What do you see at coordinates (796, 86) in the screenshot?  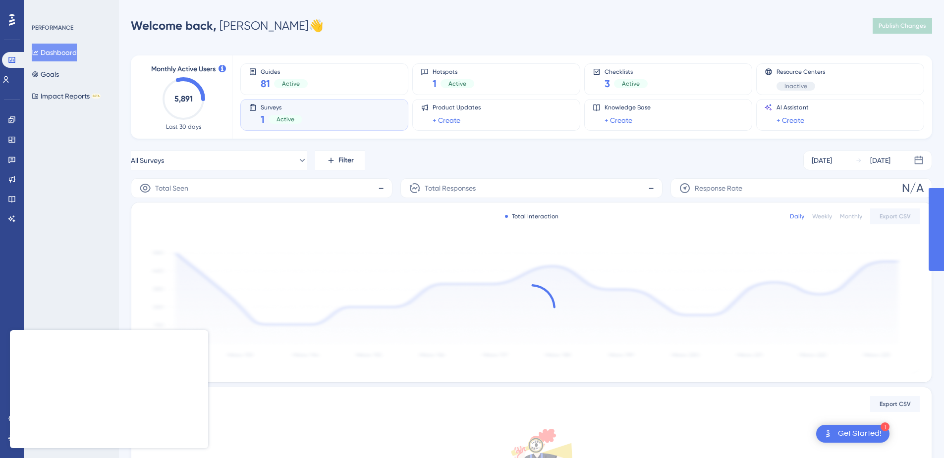 I see `span: Inactive` at bounding box center [796, 86].